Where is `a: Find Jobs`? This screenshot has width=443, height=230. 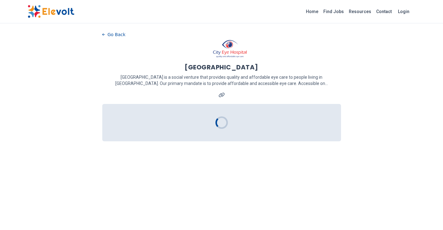 a: Find Jobs is located at coordinates (333, 11).